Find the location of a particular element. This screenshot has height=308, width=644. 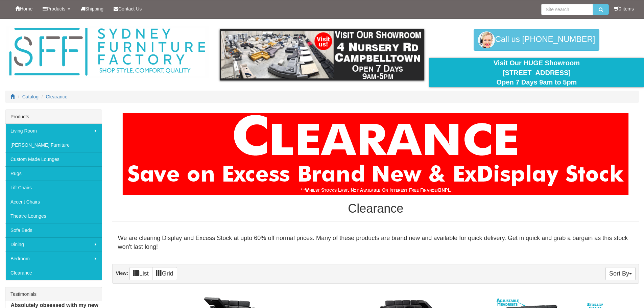

span: Clearance is located at coordinates (57, 97).